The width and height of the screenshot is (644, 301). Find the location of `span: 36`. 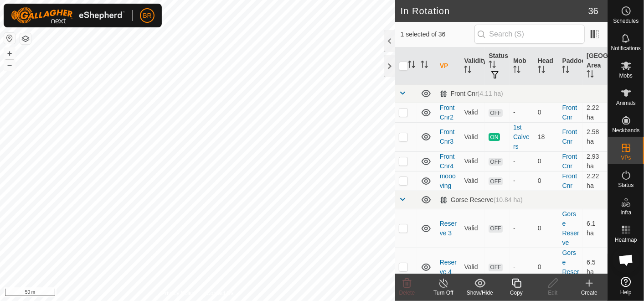

span: 36 is located at coordinates (593, 11).